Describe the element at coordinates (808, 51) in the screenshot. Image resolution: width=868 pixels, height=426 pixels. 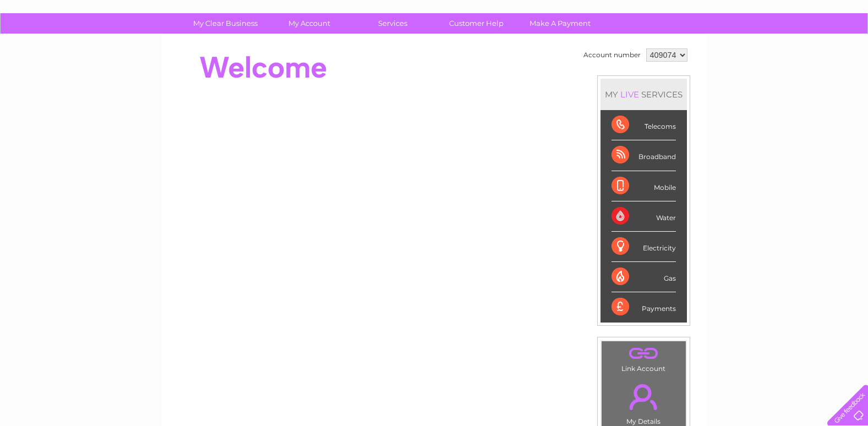
I see `a: Contact` at that location.